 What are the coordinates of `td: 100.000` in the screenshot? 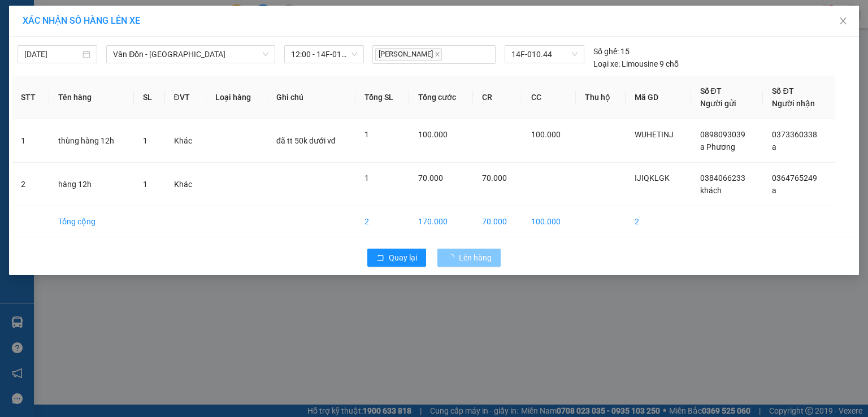 It's located at (549, 221).